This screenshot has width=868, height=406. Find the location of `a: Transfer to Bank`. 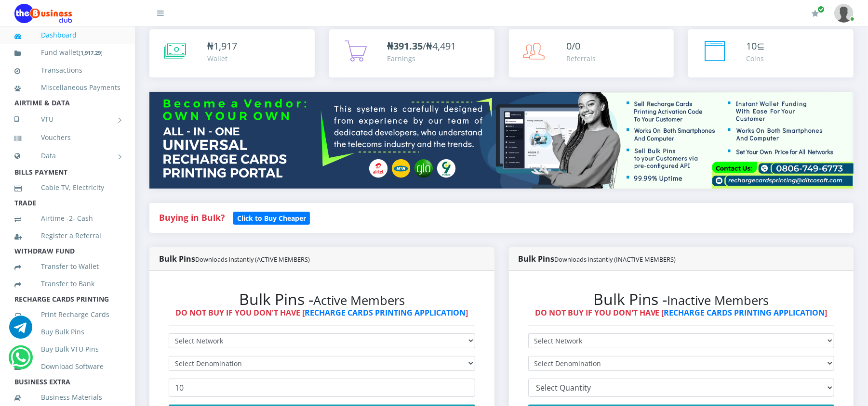

a: Transfer to Bank is located at coordinates (67, 284).